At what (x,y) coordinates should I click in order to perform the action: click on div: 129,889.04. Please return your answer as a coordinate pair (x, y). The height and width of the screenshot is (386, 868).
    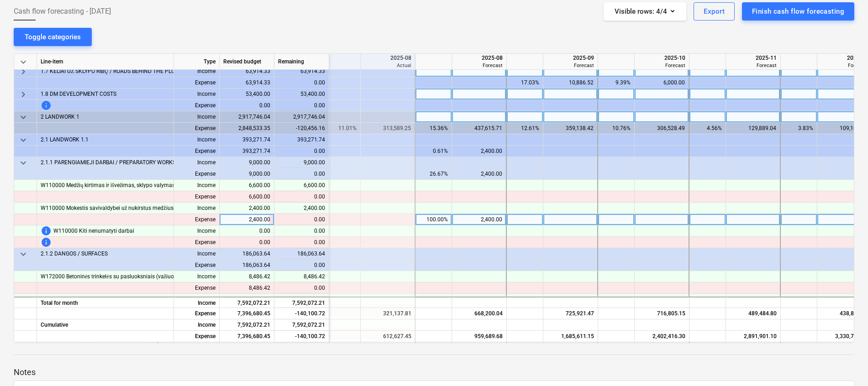
    Looking at the image, I should click on (753, 128).